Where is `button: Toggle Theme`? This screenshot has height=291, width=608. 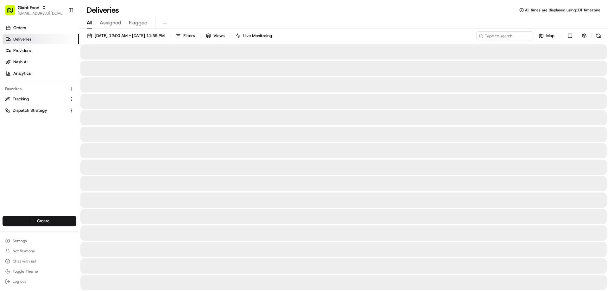 button: Toggle Theme is located at coordinates (39, 272).